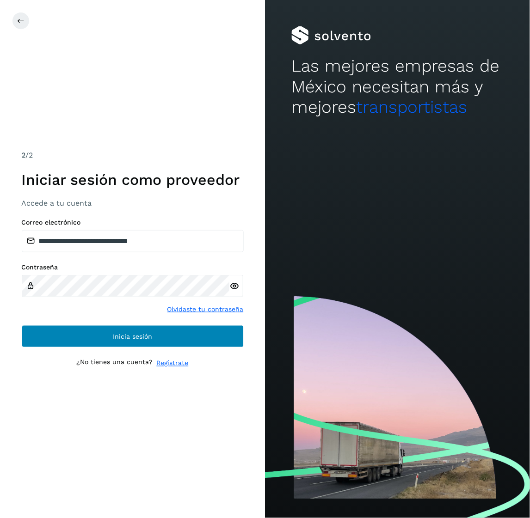 This screenshot has width=530, height=518. What do you see at coordinates (133, 155) in the screenshot?
I see `div: /2` at bounding box center [133, 155].